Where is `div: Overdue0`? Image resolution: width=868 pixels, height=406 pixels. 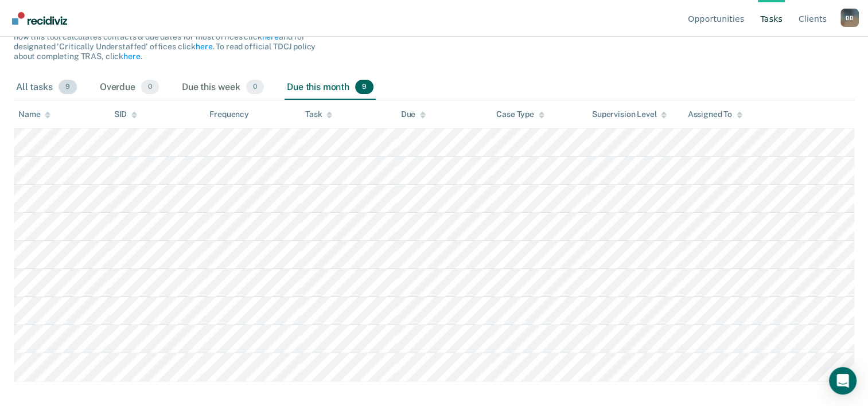 div: Overdue0 is located at coordinates (129, 88).